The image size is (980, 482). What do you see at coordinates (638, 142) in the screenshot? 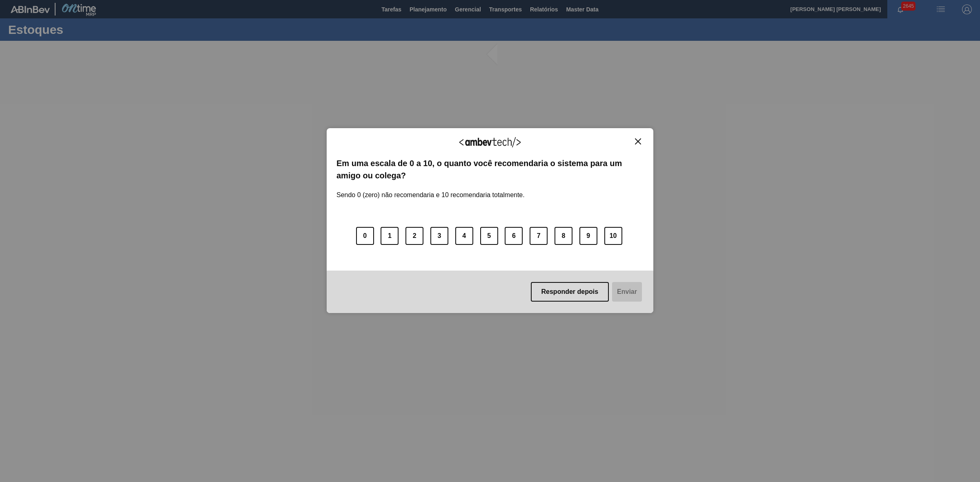
I see `img: Close` at bounding box center [638, 142].